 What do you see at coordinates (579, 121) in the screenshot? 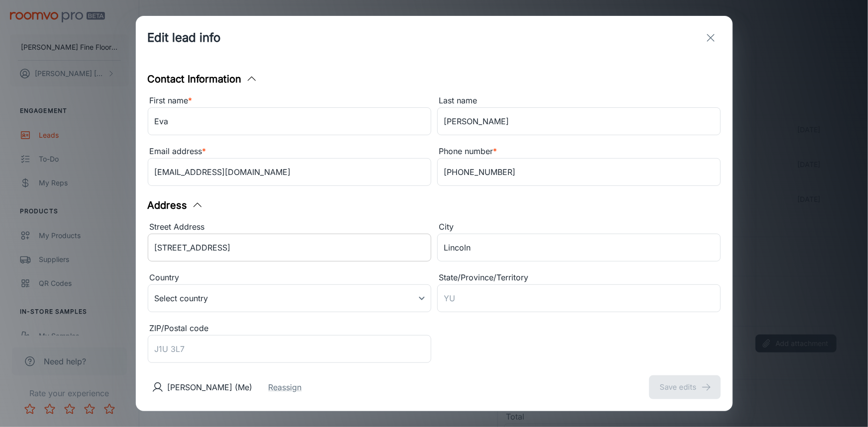
I see `input: Doe` at bounding box center [579, 121].